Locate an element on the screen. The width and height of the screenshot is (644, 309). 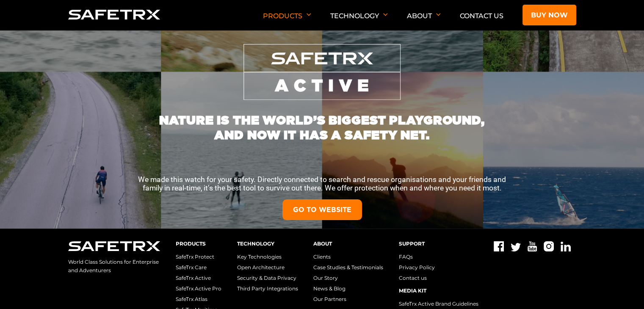
a: SafeTrx Active Pro is located at coordinates (199, 288).